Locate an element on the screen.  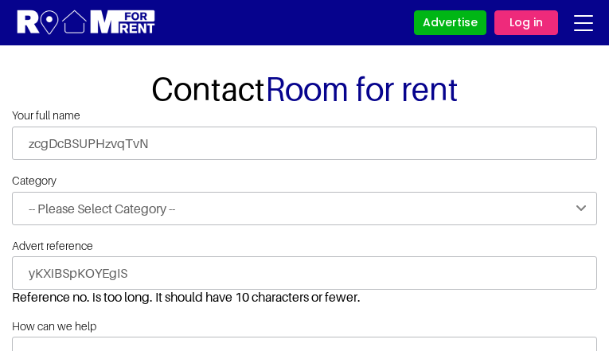
label: How can we help is located at coordinates (54, 326).